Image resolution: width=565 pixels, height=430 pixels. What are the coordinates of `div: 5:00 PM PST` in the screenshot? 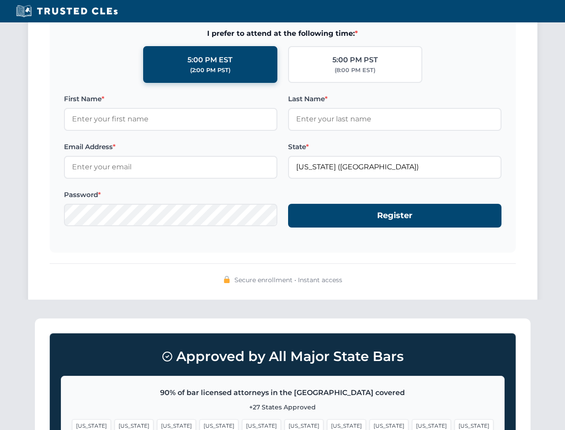 It's located at (355, 60).